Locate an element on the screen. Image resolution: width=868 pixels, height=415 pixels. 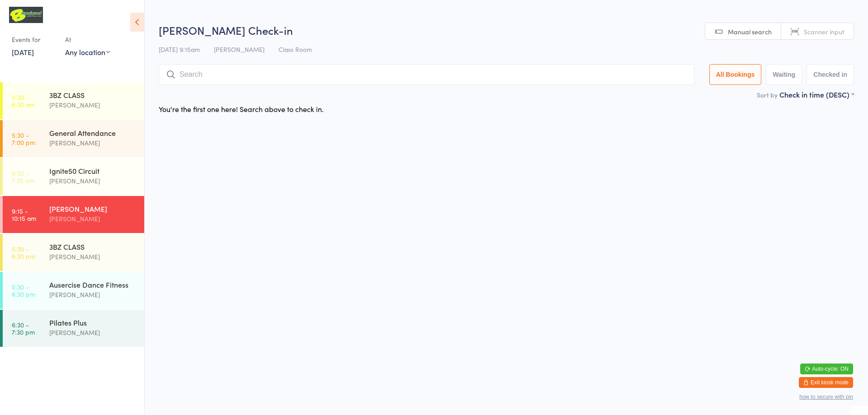
input: Search is located at coordinates (426, 75).